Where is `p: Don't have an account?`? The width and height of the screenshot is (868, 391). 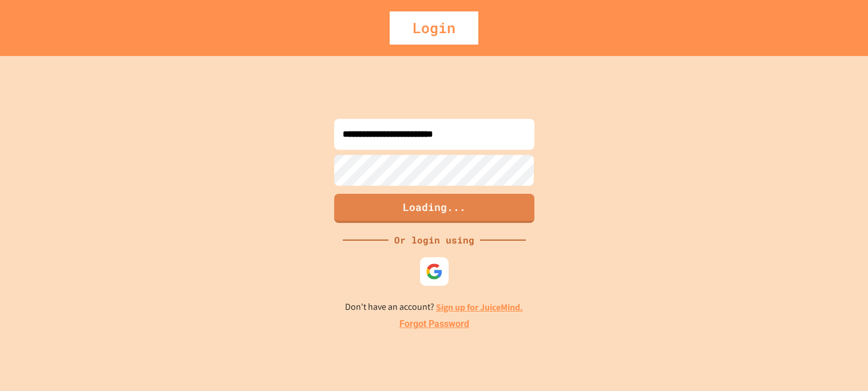
p: Don't have an account? is located at coordinates (434, 307).